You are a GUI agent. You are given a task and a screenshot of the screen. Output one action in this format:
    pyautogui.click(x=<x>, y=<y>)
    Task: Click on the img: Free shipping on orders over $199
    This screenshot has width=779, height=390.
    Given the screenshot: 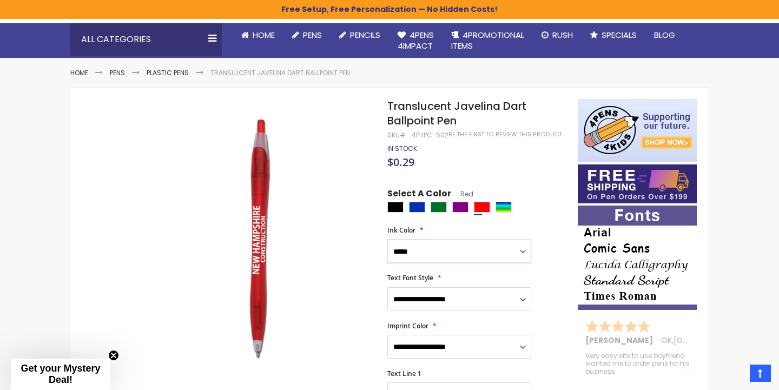 What is the action you would take?
    pyautogui.click(x=637, y=184)
    